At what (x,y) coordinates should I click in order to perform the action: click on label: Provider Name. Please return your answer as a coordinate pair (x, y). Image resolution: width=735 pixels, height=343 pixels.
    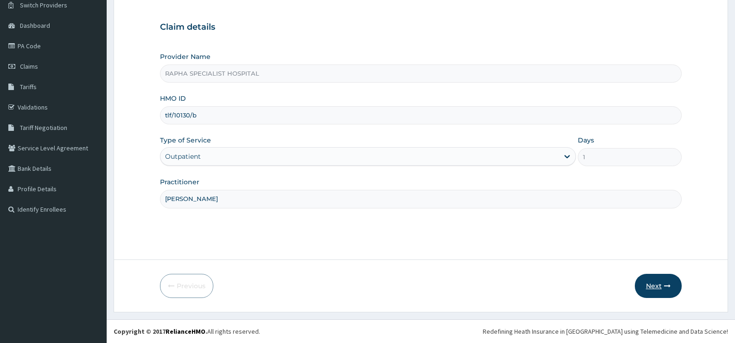
    Looking at the image, I should click on (185, 57).